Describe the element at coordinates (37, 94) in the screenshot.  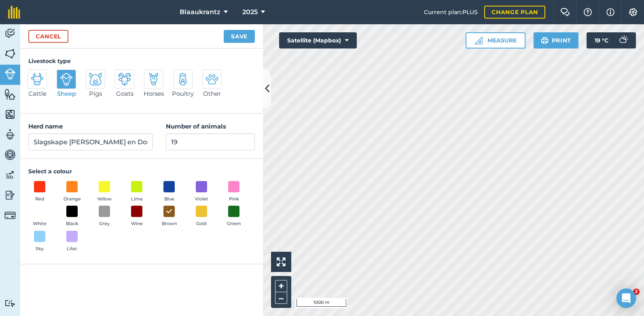
I see `span: Cattle` at that location.